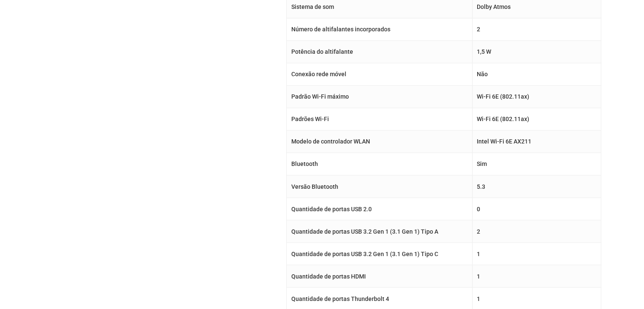 Image resolution: width=644 pixels, height=309 pixels. Describe the element at coordinates (380, 164) in the screenshot. I see `td: Bluetooth` at that location.